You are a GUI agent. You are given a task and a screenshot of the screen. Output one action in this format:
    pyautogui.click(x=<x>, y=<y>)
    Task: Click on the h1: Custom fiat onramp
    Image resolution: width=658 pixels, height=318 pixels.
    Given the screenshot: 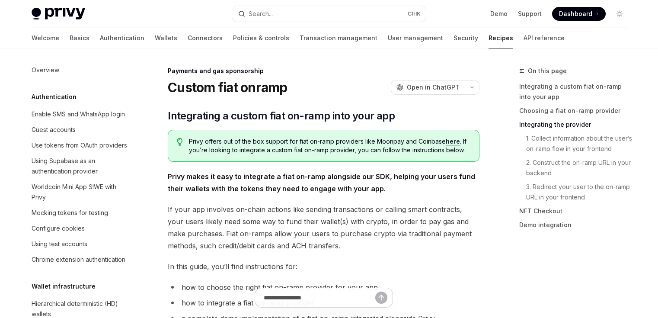 What is the action you would take?
    pyautogui.click(x=227, y=87)
    